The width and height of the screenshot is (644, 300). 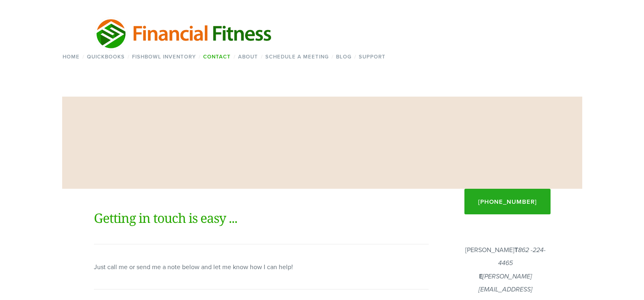 What do you see at coordinates (480, 276) in the screenshot?
I see `strong: E` at bounding box center [480, 276].